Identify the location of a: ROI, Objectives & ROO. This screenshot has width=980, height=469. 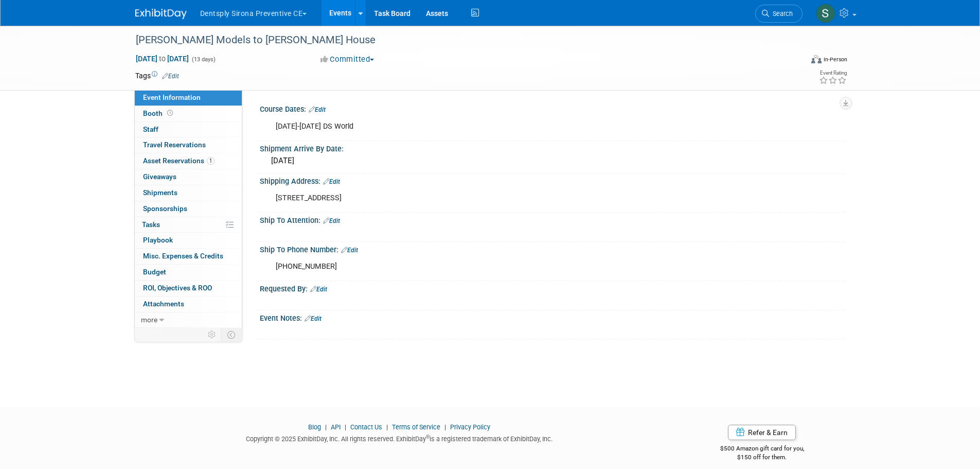
(188, 288).